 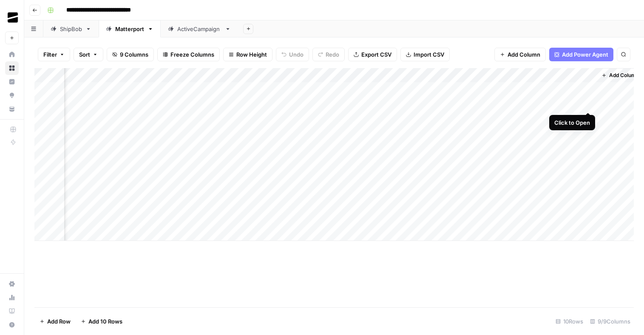 I want to click on a: Opportunities, so click(x=12, y=95).